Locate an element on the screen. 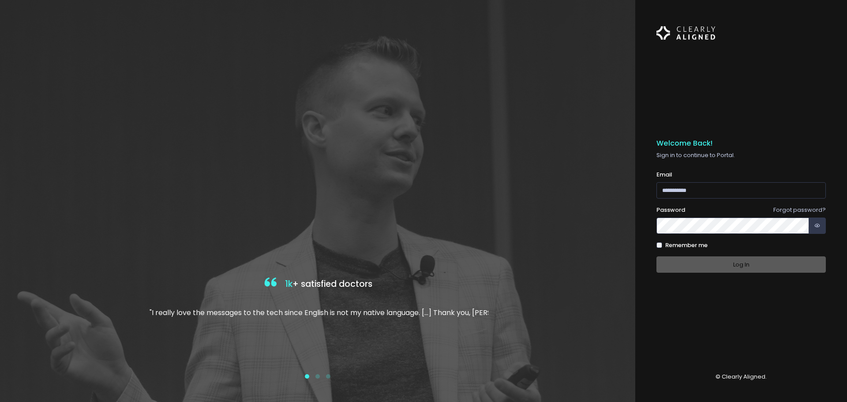  h5: Welcome Back! is located at coordinates (741, 143).